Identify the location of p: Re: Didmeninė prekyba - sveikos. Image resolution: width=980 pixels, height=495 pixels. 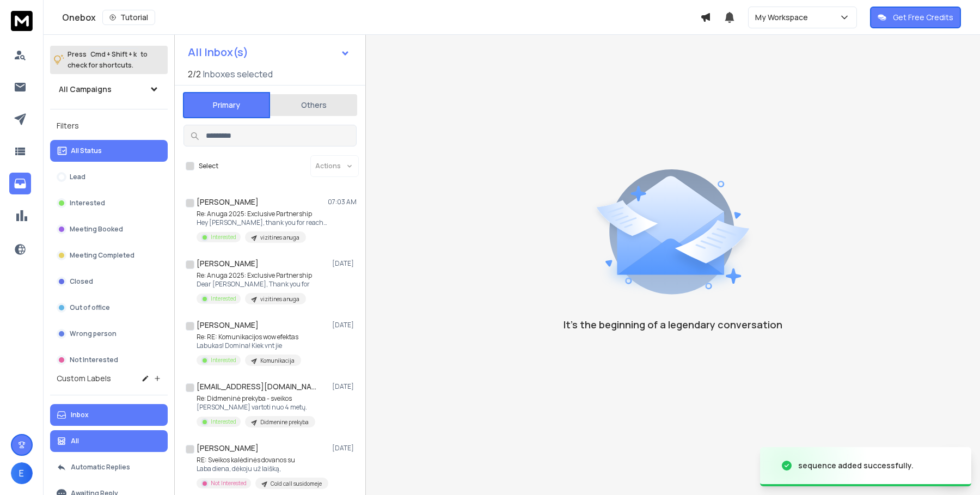
(256, 398).